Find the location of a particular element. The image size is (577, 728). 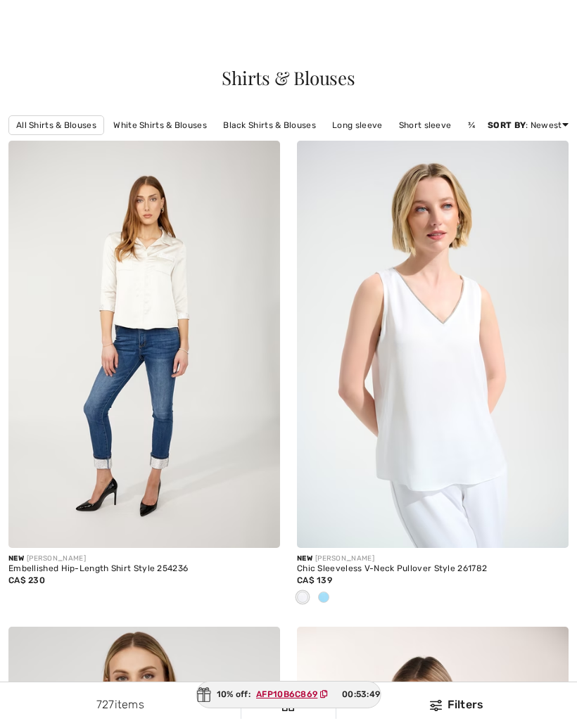

a: White Shirts & Blouses is located at coordinates (160, 125).